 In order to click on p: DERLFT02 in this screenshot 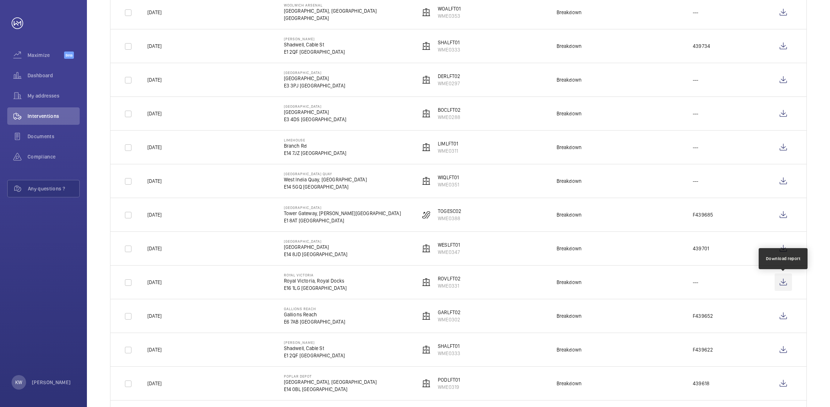, I will do `click(449, 76)`.